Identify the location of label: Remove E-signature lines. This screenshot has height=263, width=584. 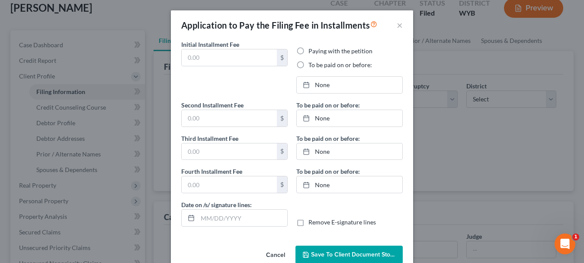
(342, 222).